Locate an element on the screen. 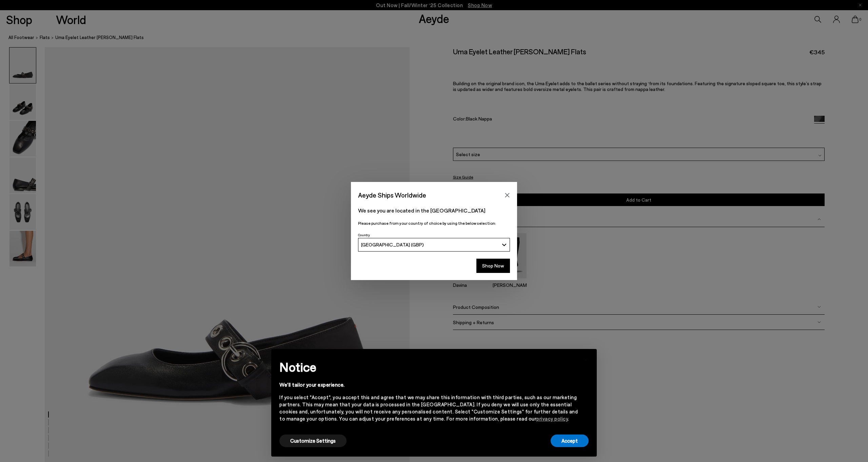 The width and height of the screenshot is (868, 462). span: Aeyde Ships Worldwide is located at coordinates (392, 195).